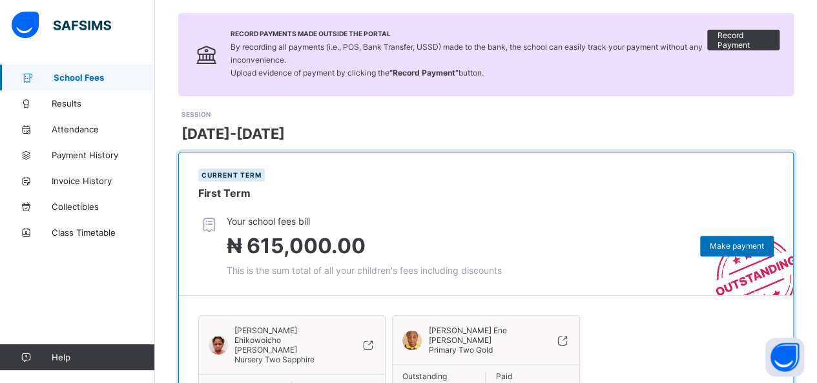 The width and height of the screenshot is (817, 383). I want to click on span: Current term, so click(231, 175).